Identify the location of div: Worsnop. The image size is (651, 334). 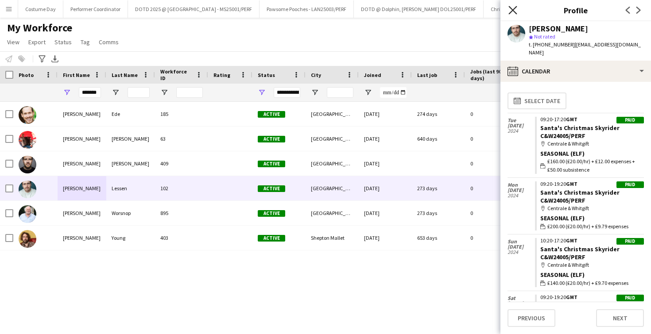
(131, 213).